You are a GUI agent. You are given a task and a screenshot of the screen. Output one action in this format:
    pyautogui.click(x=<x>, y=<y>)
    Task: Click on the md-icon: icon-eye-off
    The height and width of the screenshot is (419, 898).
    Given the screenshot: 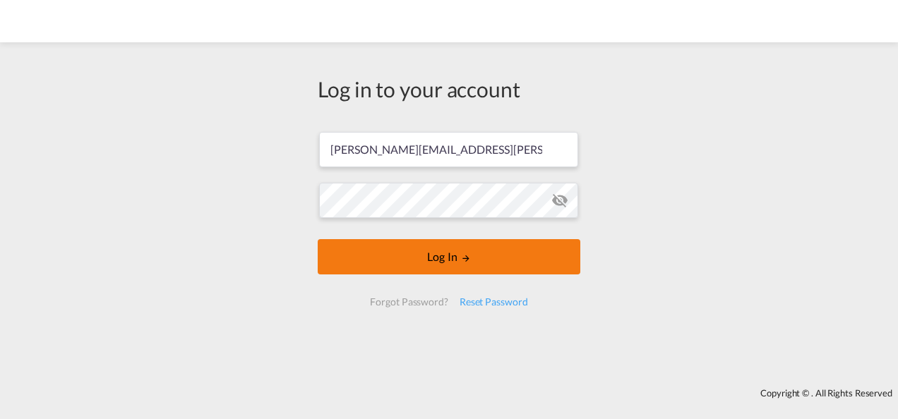 What is the action you would take?
    pyautogui.click(x=560, y=200)
    